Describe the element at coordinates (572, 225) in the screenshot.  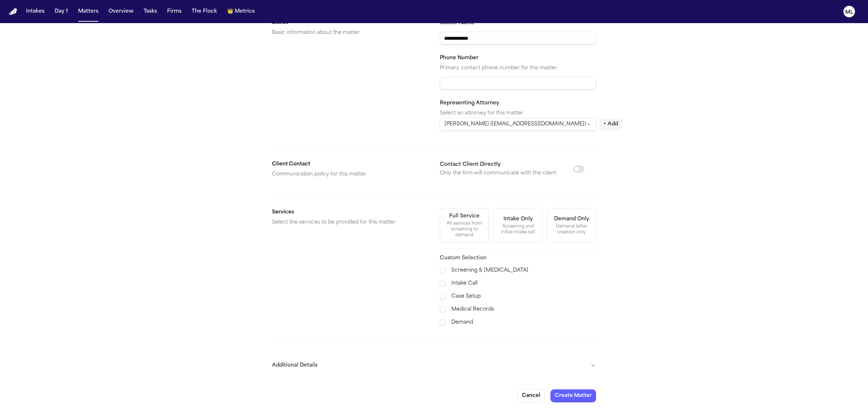
I see `button: Demand OnlyDemand letter creation only` at that location.